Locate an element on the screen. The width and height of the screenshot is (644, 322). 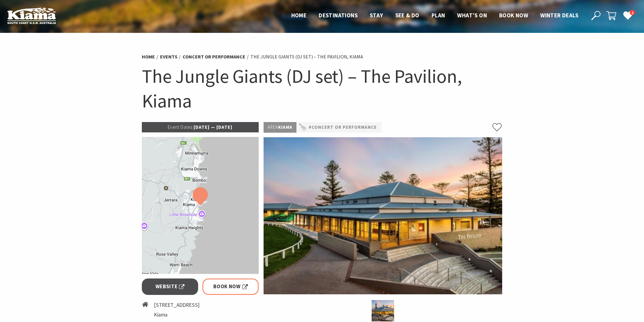
p: Kiama is located at coordinates (280, 127).